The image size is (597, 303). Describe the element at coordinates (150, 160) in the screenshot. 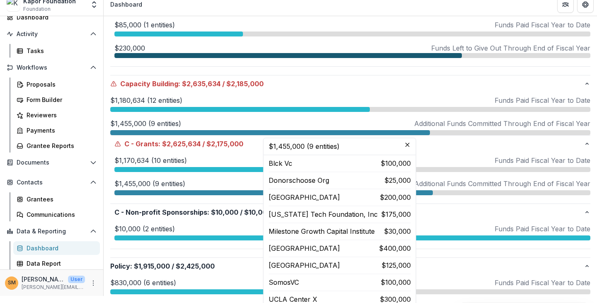

I see `p: $1,170,634 (10 entities)` at that location.